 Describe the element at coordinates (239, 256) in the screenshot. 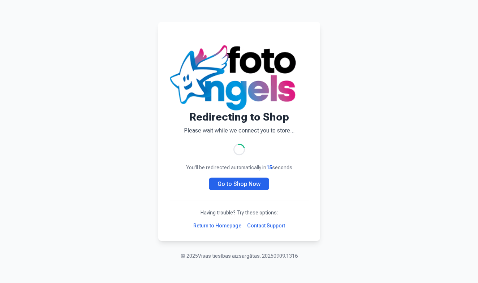

I see `p: © 2025 Visas tiesības aizsargātas. 20250909.1316` at that location.